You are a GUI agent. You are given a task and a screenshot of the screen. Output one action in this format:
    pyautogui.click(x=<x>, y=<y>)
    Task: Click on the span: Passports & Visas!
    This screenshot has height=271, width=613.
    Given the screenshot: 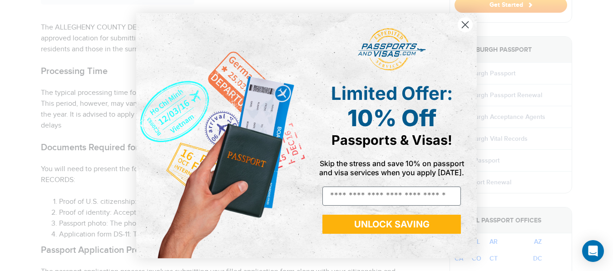 What is the action you would take?
    pyautogui.click(x=392, y=140)
    